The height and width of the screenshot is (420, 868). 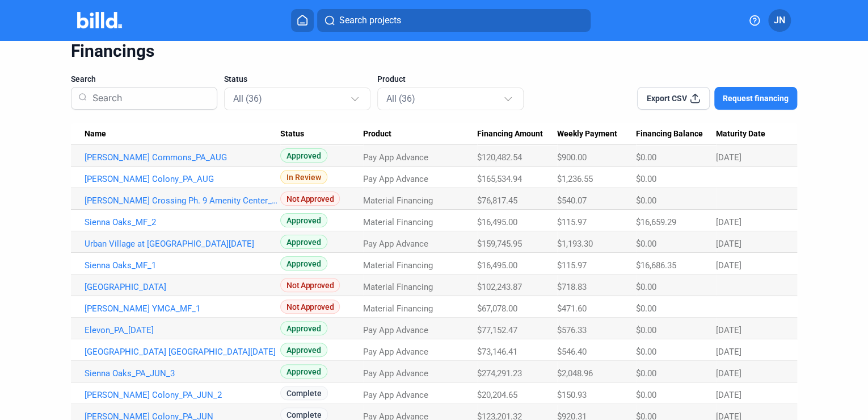 I want to click on span: $16,659.29, so click(x=655, y=222).